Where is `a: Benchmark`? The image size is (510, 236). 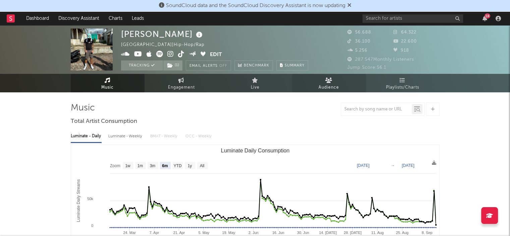
a: Benchmark is located at coordinates (253, 65).